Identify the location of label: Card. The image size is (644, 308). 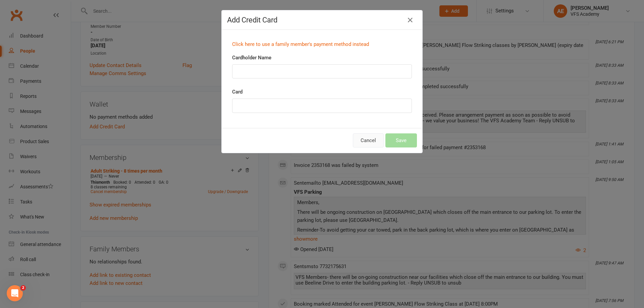
(237, 92).